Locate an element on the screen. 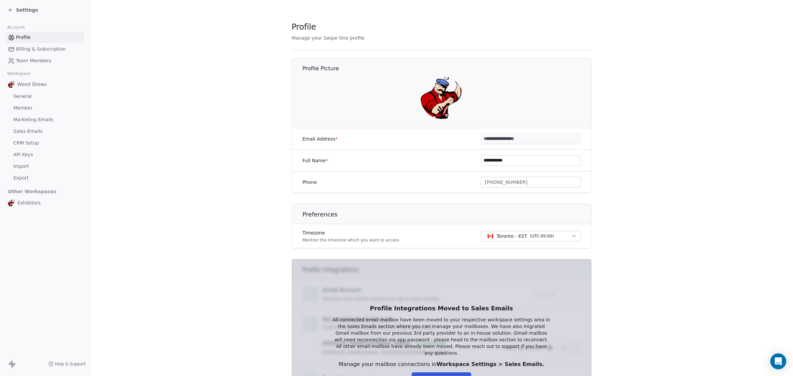 The image size is (793, 376). span: General is located at coordinates (22, 96).